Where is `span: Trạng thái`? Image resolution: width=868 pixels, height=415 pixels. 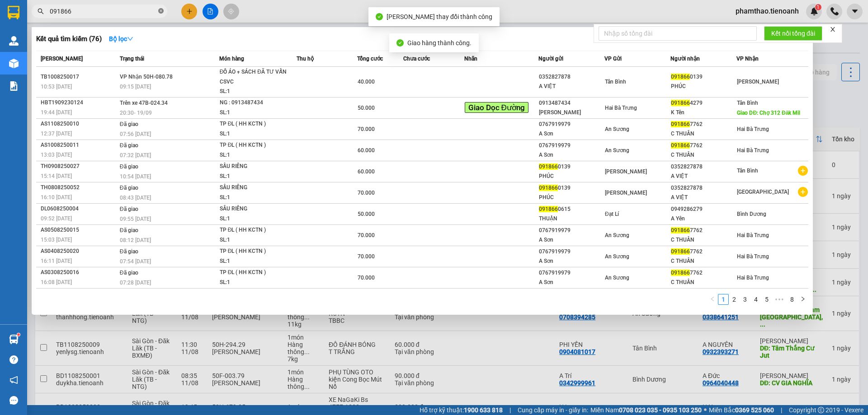
span: Trạng thái is located at coordinates (132, 59).